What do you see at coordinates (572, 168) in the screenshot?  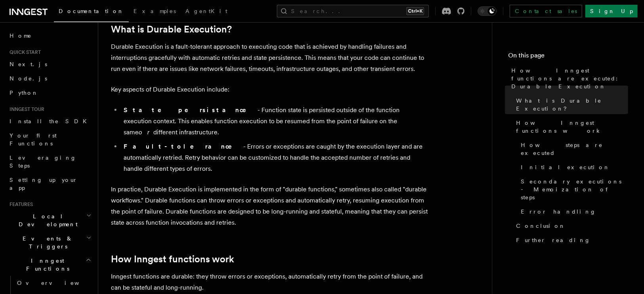 I see `a: Initial execution` at bounding box center [572, 168].